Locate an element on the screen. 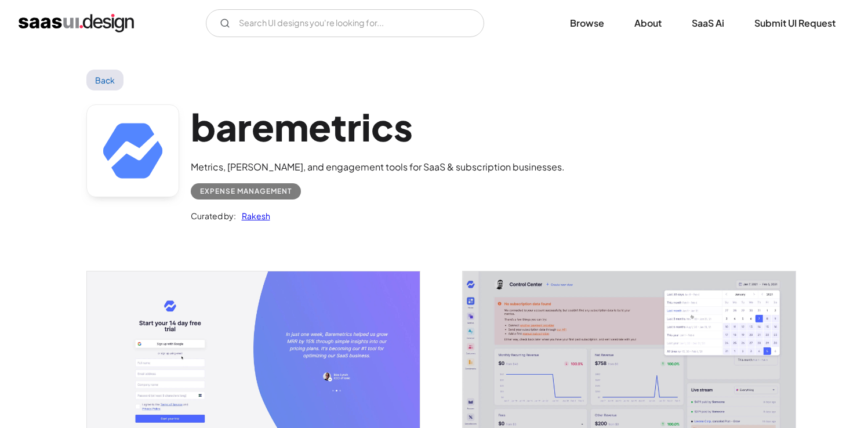 This screenshot has width=868, height=428. a: home is located at coordinates (76, 24).